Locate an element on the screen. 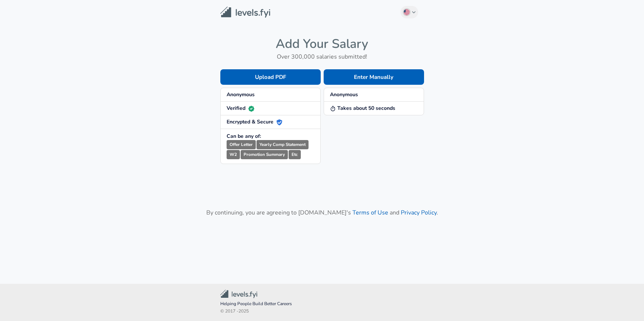 The image size is (644, 321). strong: Verified is located at coordinates (240, 108).